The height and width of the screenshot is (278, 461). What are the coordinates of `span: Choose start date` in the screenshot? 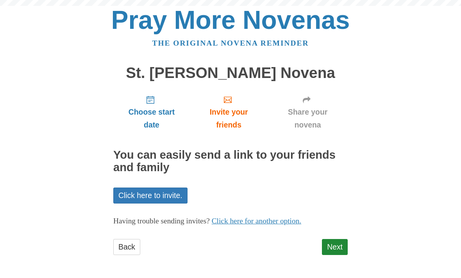 It's located at (151, 119).